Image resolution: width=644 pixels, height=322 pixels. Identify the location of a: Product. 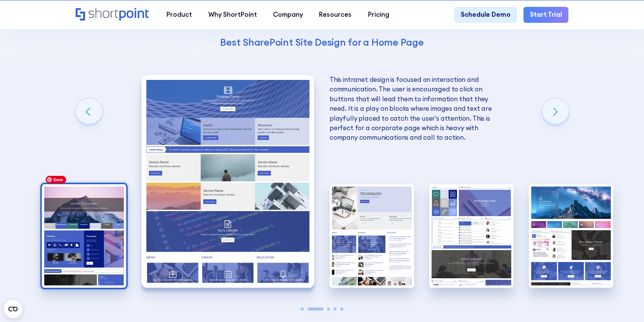
(179, 15).